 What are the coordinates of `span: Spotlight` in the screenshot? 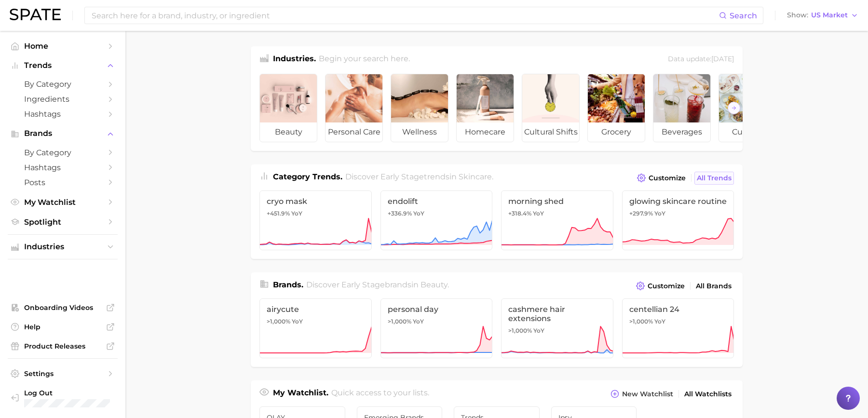 It's located at (63, 221).